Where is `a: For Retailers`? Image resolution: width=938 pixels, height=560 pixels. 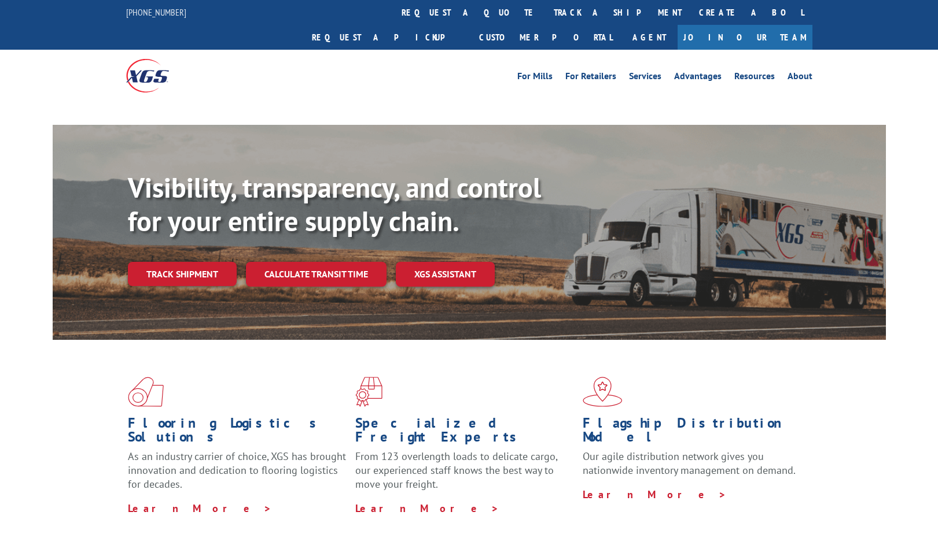
a: For Retailers is located at coordinates (591, 78).